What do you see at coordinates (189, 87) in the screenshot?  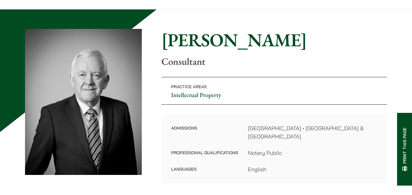 I see `span: Practice Areas` at bounding box center [189, 87].